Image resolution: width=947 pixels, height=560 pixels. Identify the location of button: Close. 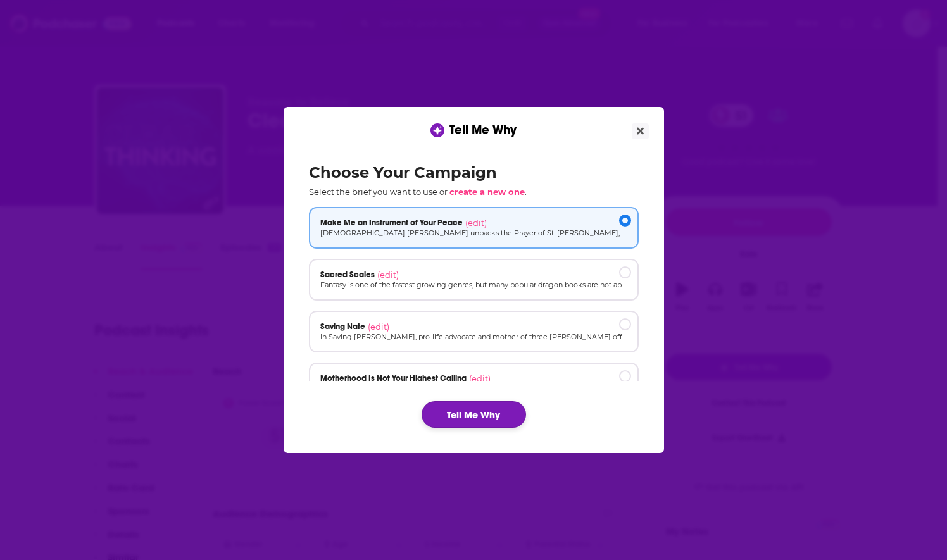
(640, 131).